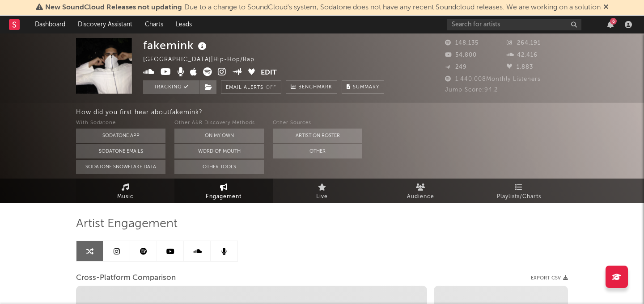 This screenshot has height=304, width=644. What do you see at coordinates (311, 87) in the screenshot?
I see `a: Benchmark` at bounding box center [311, 87].